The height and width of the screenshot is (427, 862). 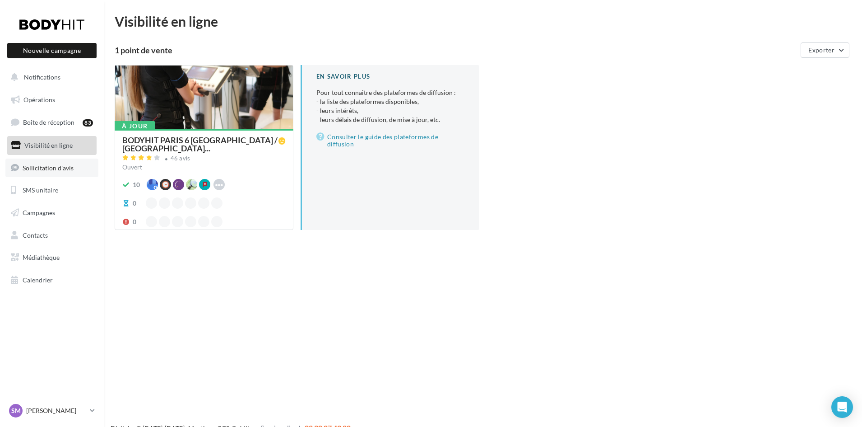 I want to click on a: Boîte de réception83, so click(x=52, y=122).